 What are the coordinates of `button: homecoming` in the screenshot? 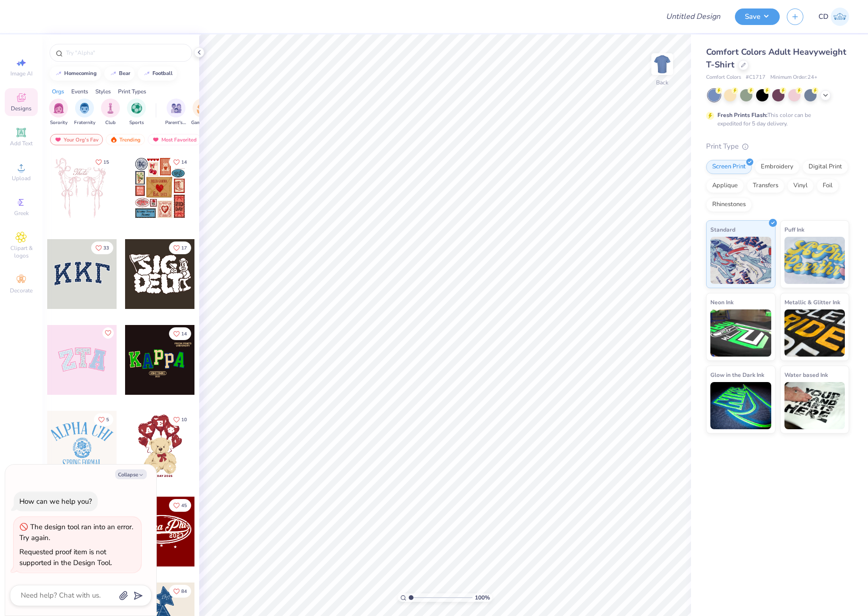 It's located at (75, 73).